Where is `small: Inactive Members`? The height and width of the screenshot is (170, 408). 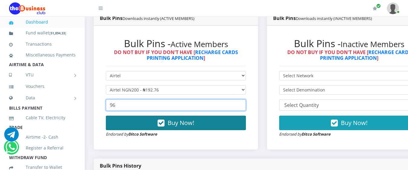
small: Inactive Members is located at coordinates (372, 44).